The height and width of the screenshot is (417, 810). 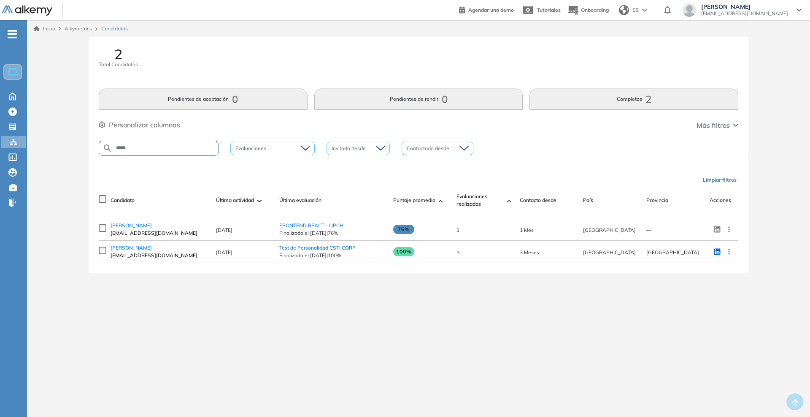 I want to click on span: Test de Personalidad CSTI CORP, so click(x=317, y=248).